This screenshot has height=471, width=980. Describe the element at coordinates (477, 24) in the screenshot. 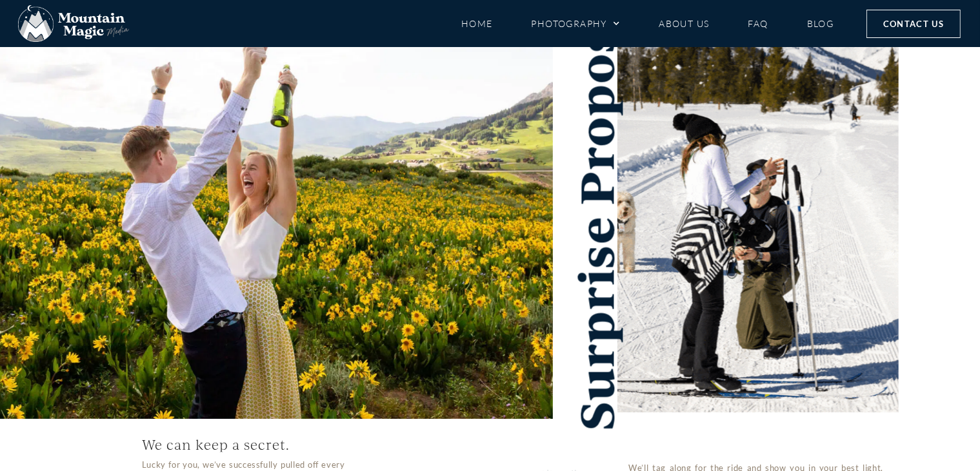

I see `a: Home` at that location.